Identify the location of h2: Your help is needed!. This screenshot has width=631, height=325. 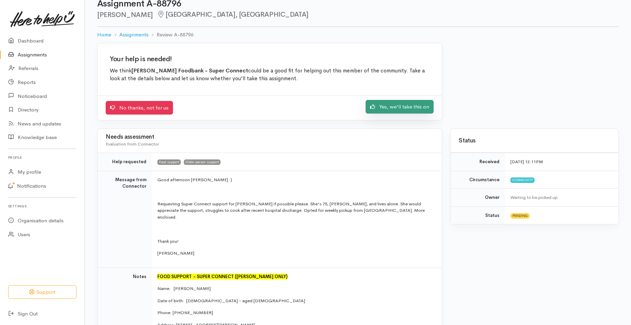
(269, 59).